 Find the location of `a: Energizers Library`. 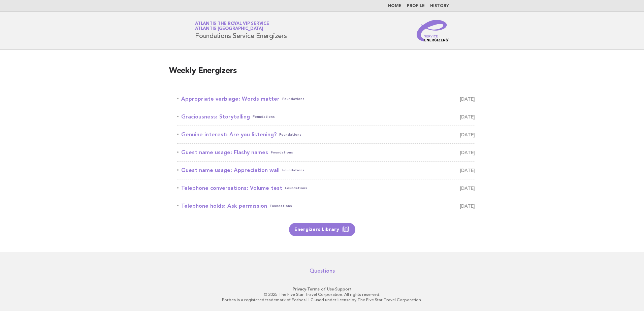

a: Energizers Library is located at coordinates (322, 230).